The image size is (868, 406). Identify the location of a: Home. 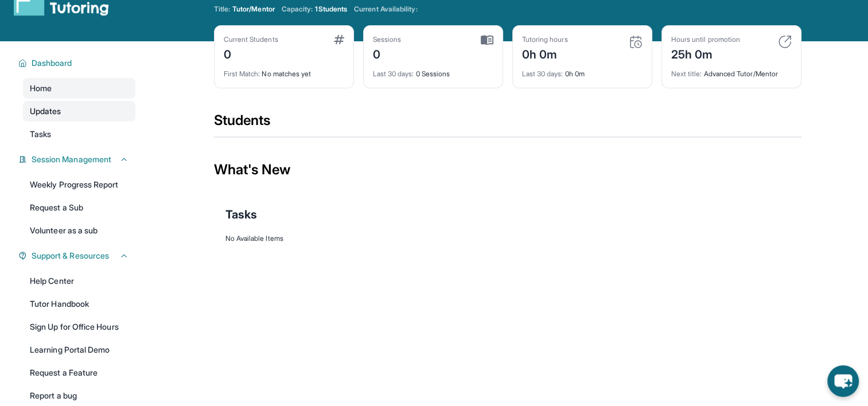
(79, 88).